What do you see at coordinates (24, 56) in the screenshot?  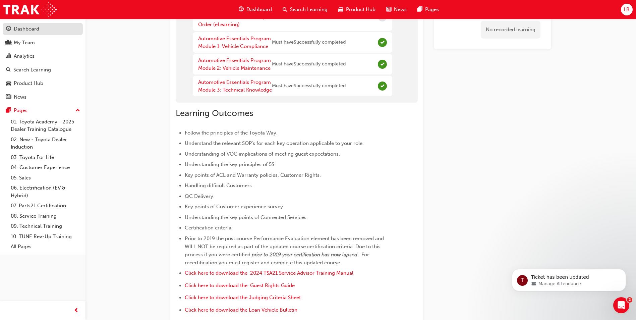 I see `div: Analytics` at bounding box center [24, 56].